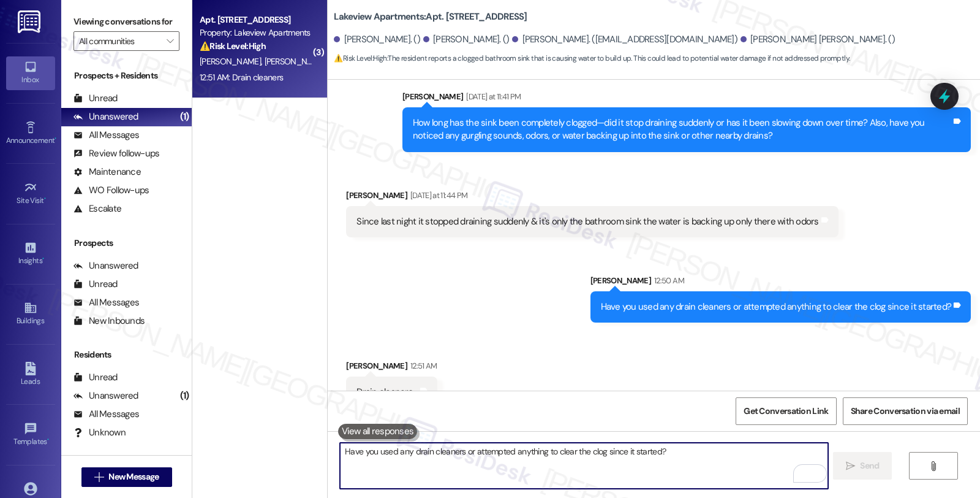 This screenshot has height=498, width=980. Describe the element at coordinates (786, 410) in the screenshot. I see `button: Get Conversation Link` at that location.